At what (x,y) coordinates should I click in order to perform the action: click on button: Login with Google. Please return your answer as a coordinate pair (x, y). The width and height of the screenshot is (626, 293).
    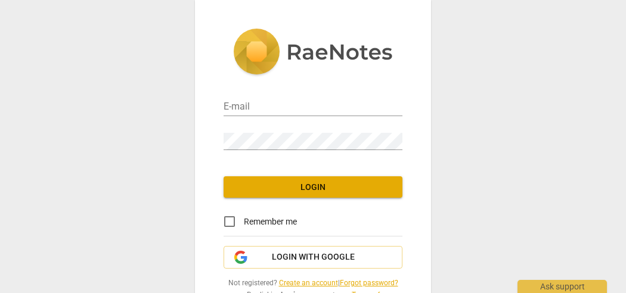
    Looking at the image, I should click on (313, 258).